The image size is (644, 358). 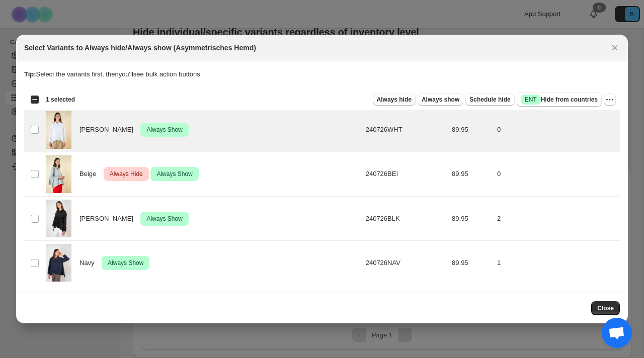 What do you see at coordinates (559, 99) in the screenshot?
I see `span: Hide from countries` at bounding box center [559, 99].